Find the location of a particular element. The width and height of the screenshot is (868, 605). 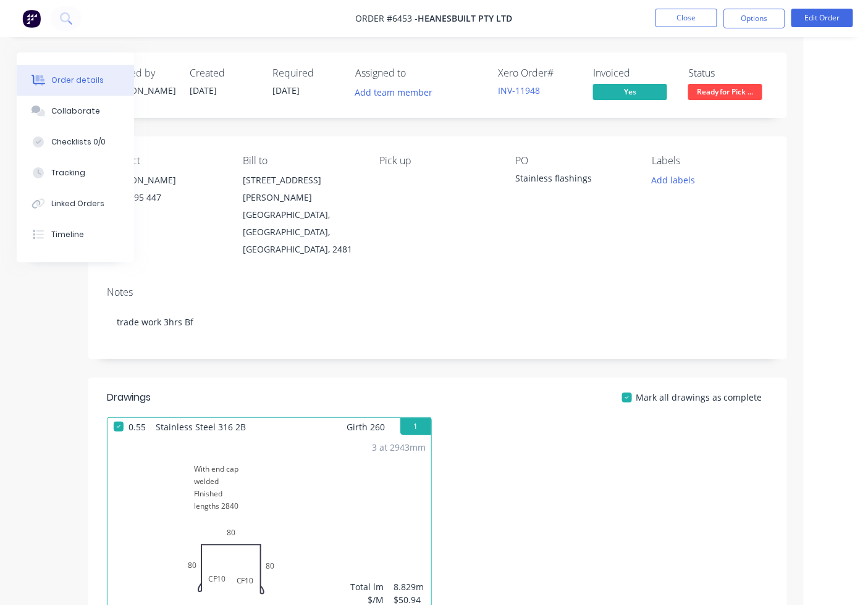

span: Yes is located at coordinates (630, 91).